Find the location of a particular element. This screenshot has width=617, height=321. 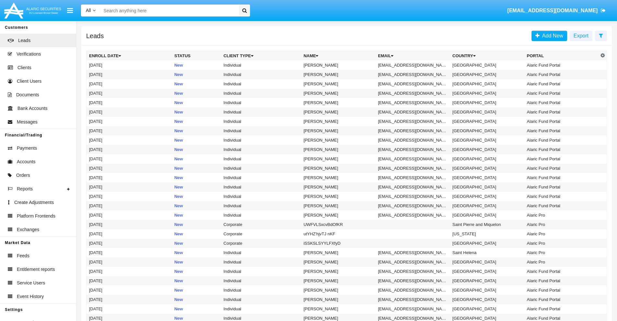

span: Export is located at coordinates (581, 36).